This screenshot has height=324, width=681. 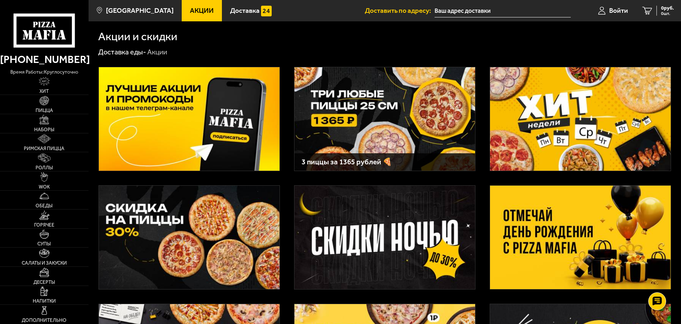 What do you see at coordinates (122, 52) in the screenshot?
I see `a: Доставка еды-` at bounding box center [122, 52].